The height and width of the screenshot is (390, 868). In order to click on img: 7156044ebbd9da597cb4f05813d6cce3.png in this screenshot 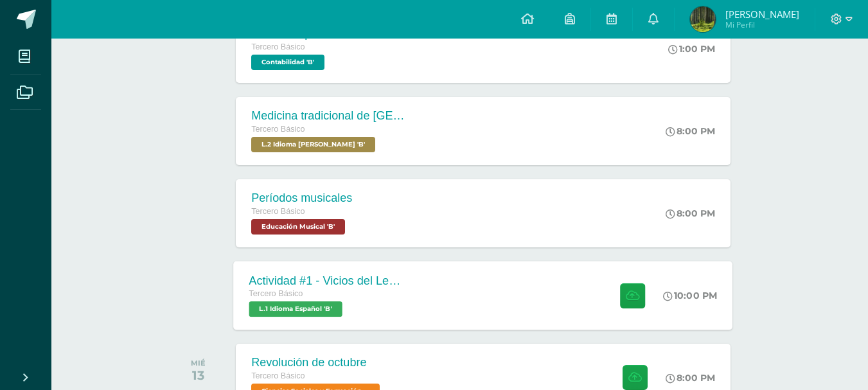, I will do `click(703, 19)`.